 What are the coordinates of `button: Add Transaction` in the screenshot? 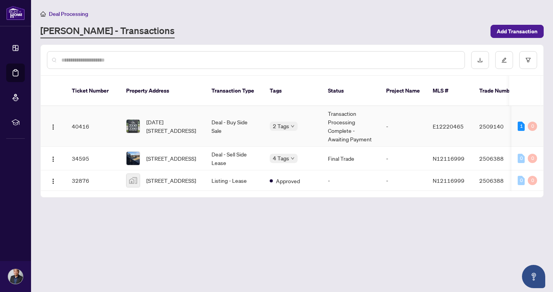 It's located at (516, 31).